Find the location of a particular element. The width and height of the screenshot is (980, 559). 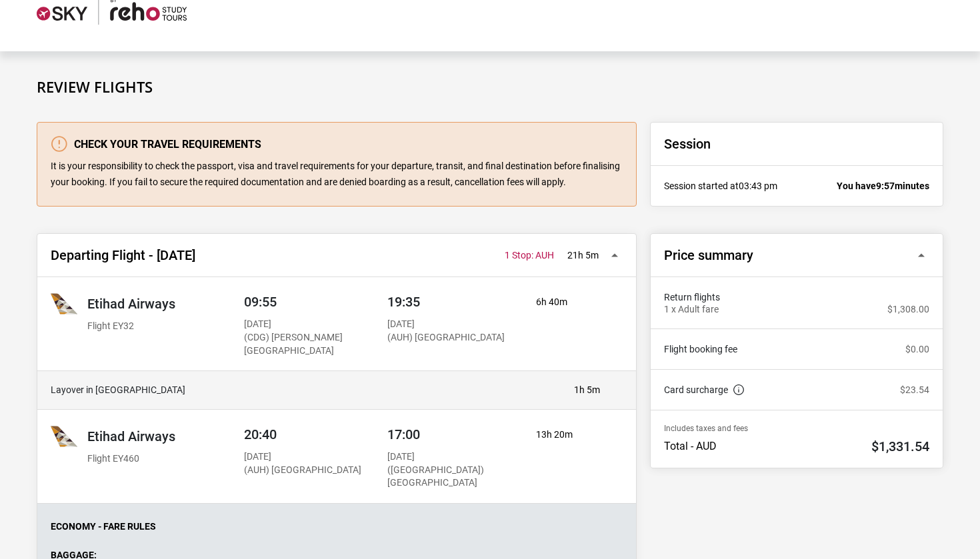

span: 9:57 is located at coordinates (886, 186).